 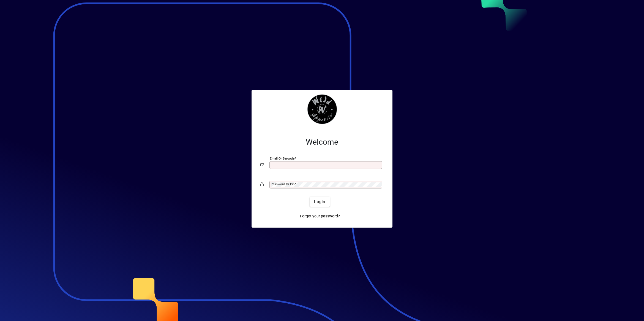 What do you see at coordinates (320, 216) in the screenshot?
I see `span: Forgot your password?` at bounding box center [320, 216].